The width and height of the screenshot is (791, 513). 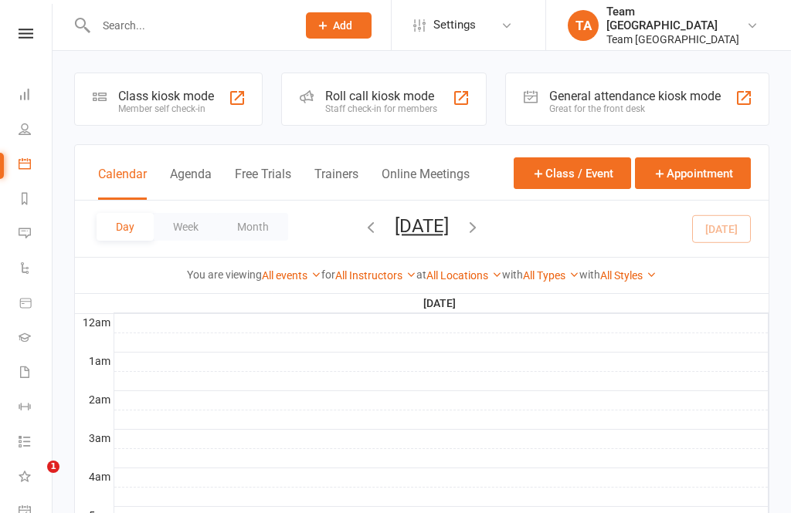 What do you see at coordinates (454, 25) in the screenshot?
I see `span: Settings` at bounding box center [454, 25].